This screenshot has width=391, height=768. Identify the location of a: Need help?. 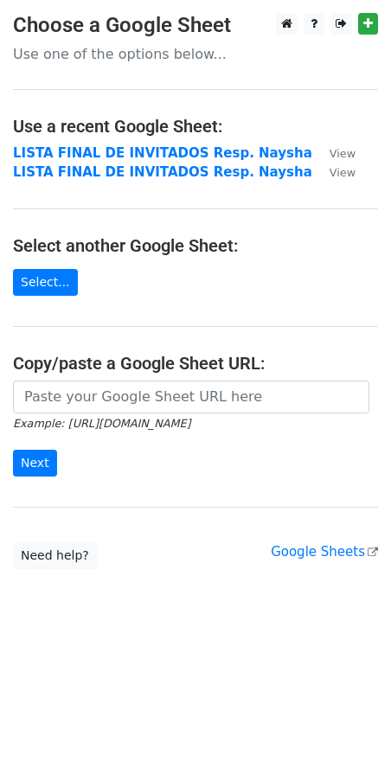
(54, 555).